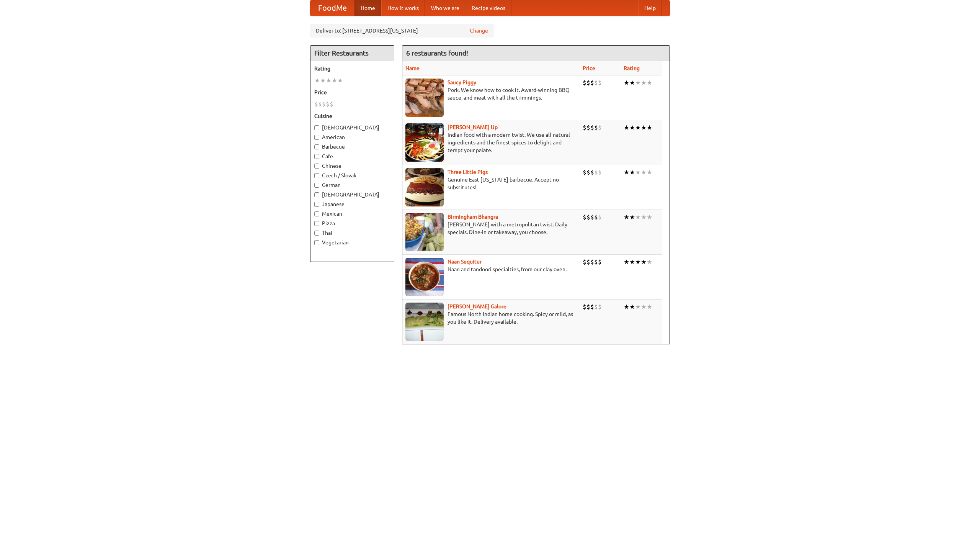 This screenshot has width=980, height=542. Describe the element at coordinates (352, 214) in the screenshot. I see `label: Mexican` at that location.